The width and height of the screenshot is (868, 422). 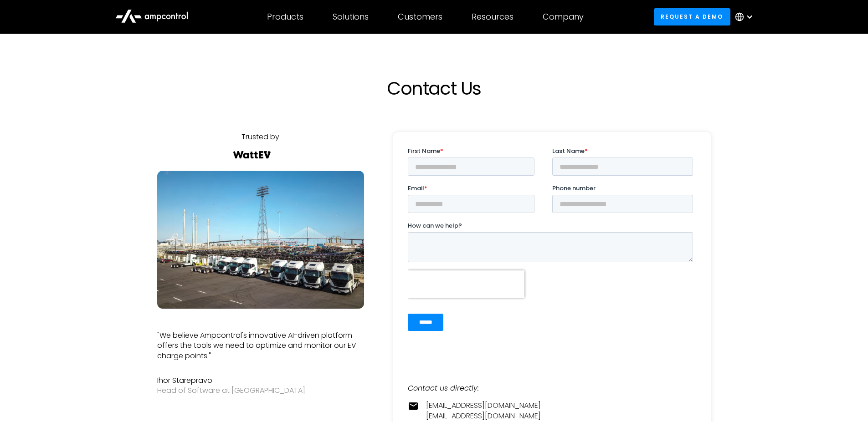 What do you see at coordinates (350, 17) in the screenshot?
I see `div: Solutions` at bounding box center [350, 17].